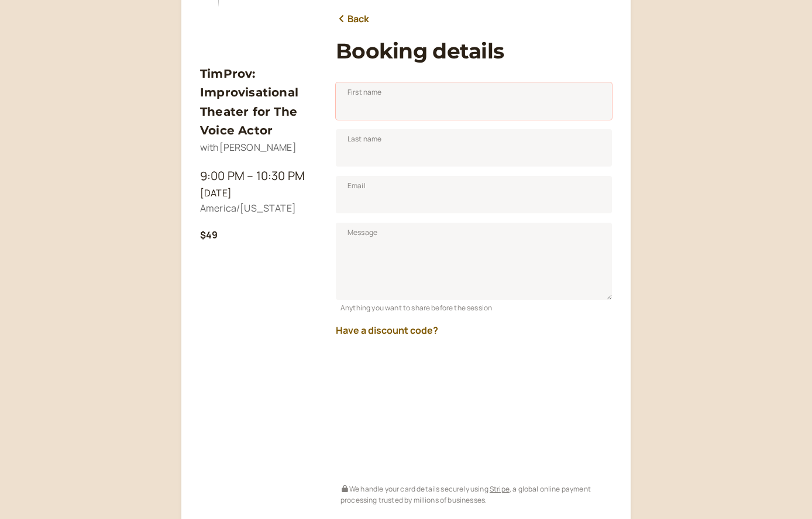 The image size is (812, 519). Describe the element at coordinates (474, 307) in the screenshot. I see `div: Anything you want to share before the session` at that location.